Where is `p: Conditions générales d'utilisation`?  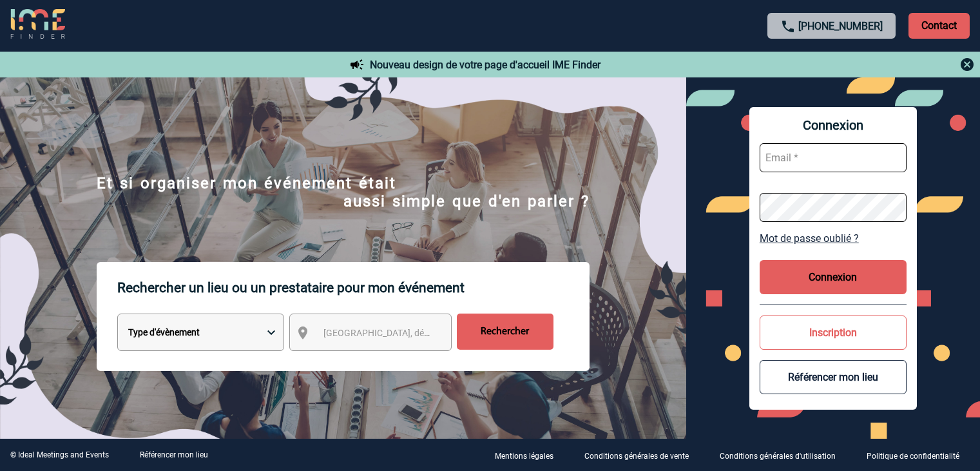 p: Conditions générales d'utilisation is located at coordinates (778, 456).